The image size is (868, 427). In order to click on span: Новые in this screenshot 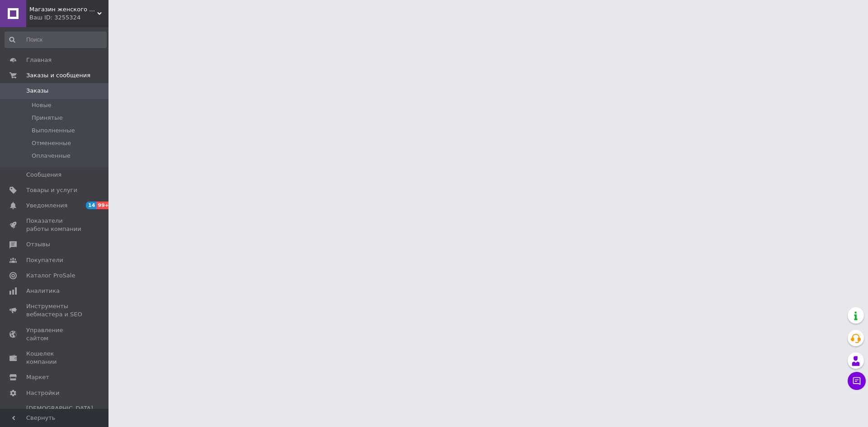, I will do `click(41, 105)`.